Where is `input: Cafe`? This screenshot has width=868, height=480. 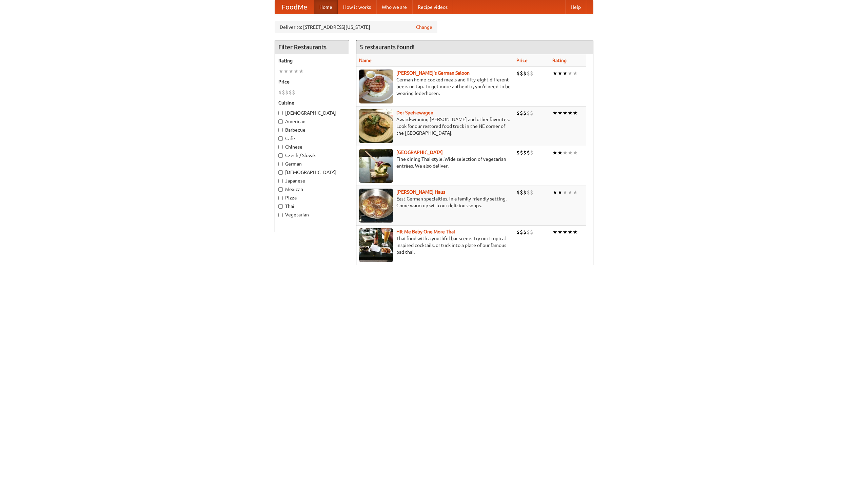
input: Cafe is located at coordinates (281, 138).